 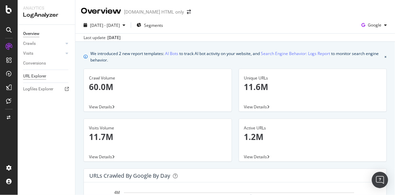 I want to click on button: Google, so click(x=374, y=25).